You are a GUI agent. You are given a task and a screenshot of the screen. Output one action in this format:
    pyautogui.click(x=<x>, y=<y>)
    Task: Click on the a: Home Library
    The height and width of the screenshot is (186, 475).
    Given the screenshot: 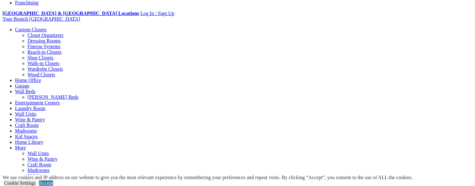 What is the action you would take?
    pyautogui.click(x=29, y=142)
    